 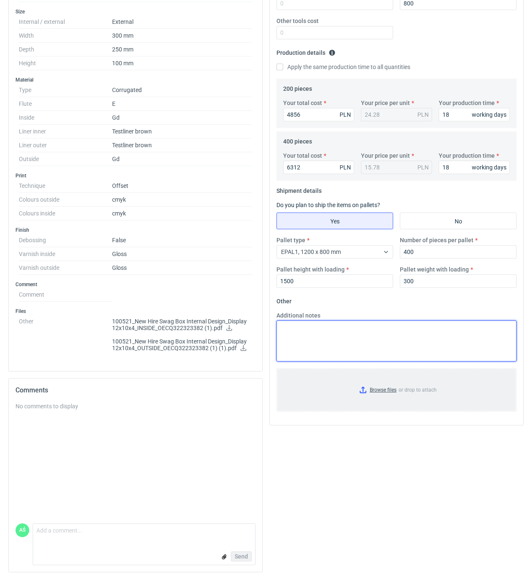 I want to click on h3: Material, so click(x=136, y=80).